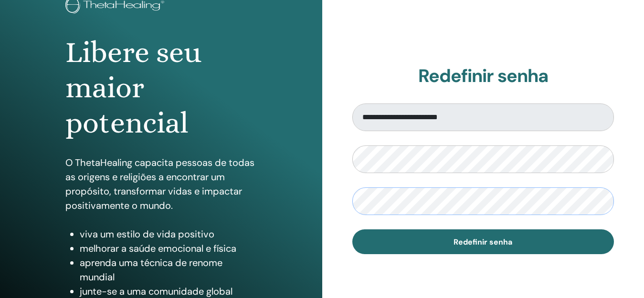  I want to click on font: O ThetaHealing capacita pessoas de todas as origens e religiões a encontrar um propósito, transfo..., so click(160, 184).